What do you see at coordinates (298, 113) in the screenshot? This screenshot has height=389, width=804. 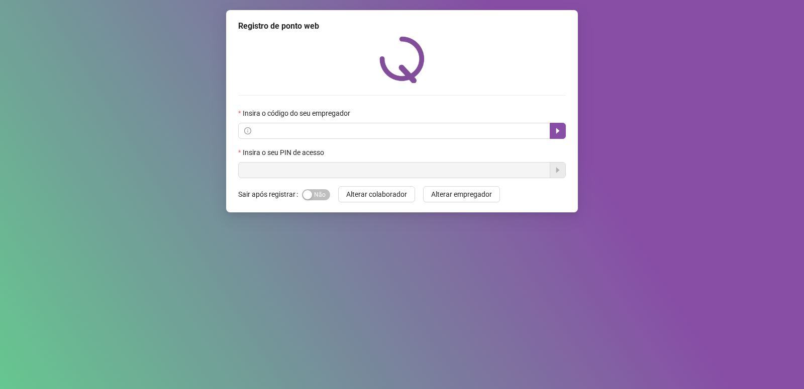 I see `label: Insira o código do seu empregador` at bounding box center [298, 113].